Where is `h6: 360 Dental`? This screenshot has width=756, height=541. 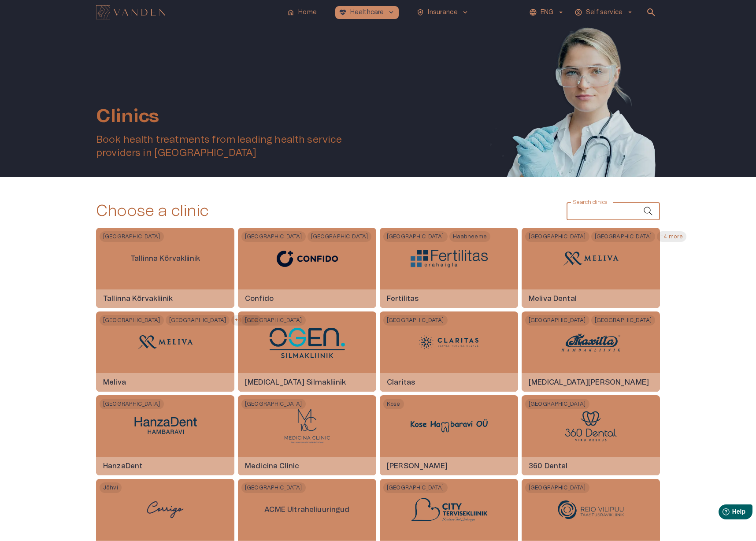
h6: 360 Dental is located at coordinates (548, 466).